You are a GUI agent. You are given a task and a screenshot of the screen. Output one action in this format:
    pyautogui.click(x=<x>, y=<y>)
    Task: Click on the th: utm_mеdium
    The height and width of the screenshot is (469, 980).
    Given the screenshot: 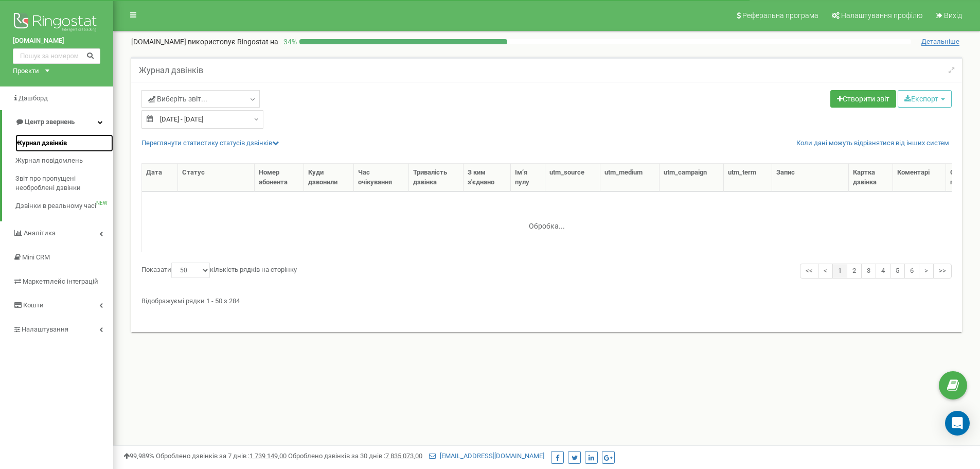 What is the action you would take?
    pyautogui.click(x=630, y=178)
    